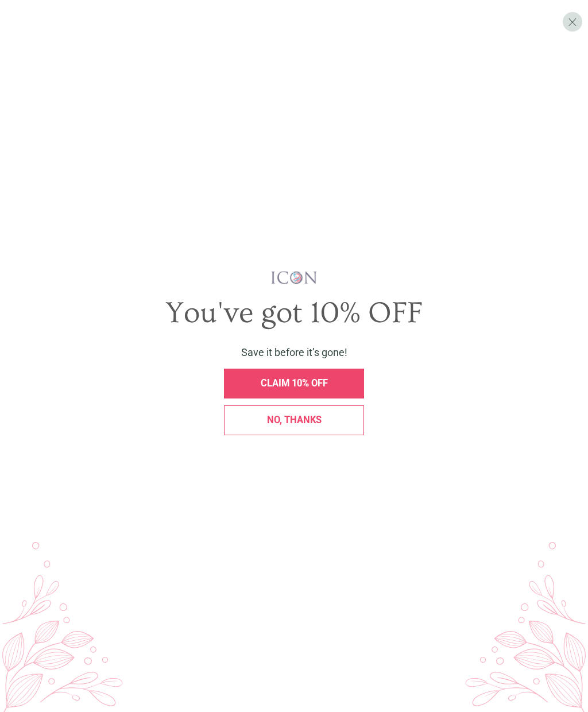 The width and height of the screenshot is (588, 712). I want to click on span: X, so click(572, 22).